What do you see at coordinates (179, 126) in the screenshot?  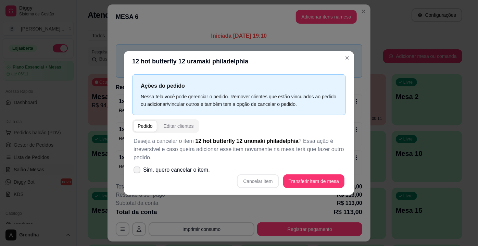 I see `div: Editar clientes` at bounding box center [179, 126].